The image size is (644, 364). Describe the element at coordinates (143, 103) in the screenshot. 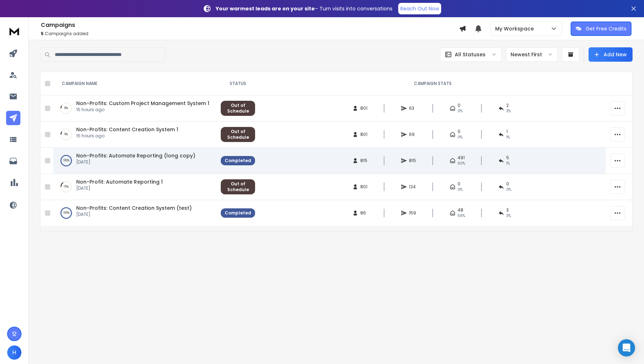

I see `span: Non-Profits: Custom Project Management System 1` at that location.